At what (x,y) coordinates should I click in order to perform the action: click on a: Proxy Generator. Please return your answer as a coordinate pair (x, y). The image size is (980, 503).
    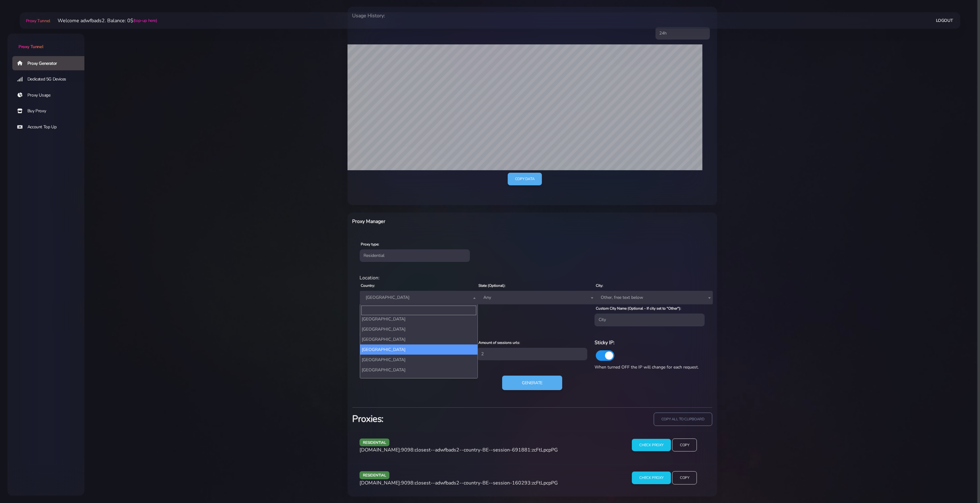
    Looking at the image, I should click on (51, 63).